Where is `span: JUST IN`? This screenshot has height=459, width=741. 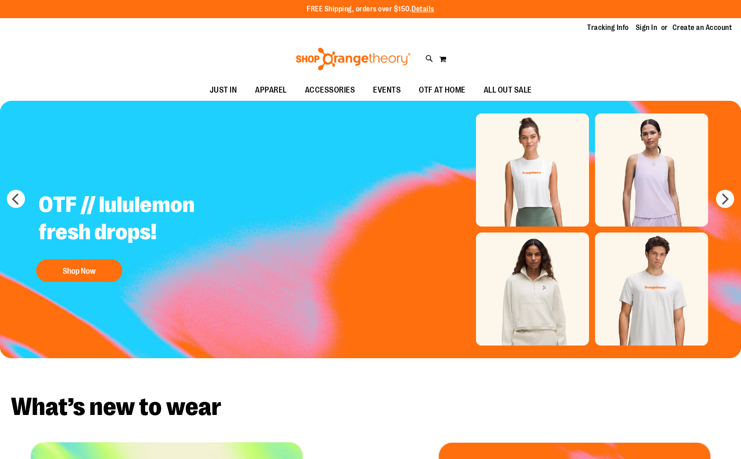 span: JUST IN is located at coordinates (223, 90).